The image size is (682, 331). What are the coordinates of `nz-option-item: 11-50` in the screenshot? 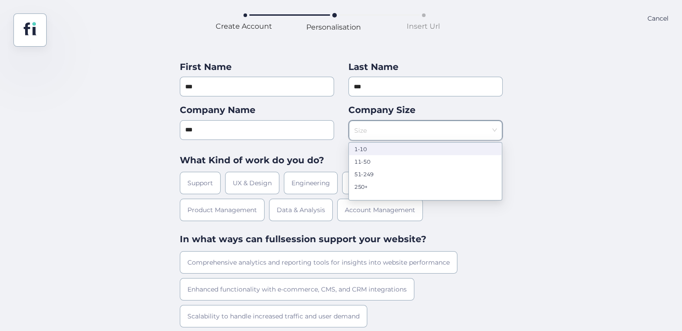 It's located at (425, 161).